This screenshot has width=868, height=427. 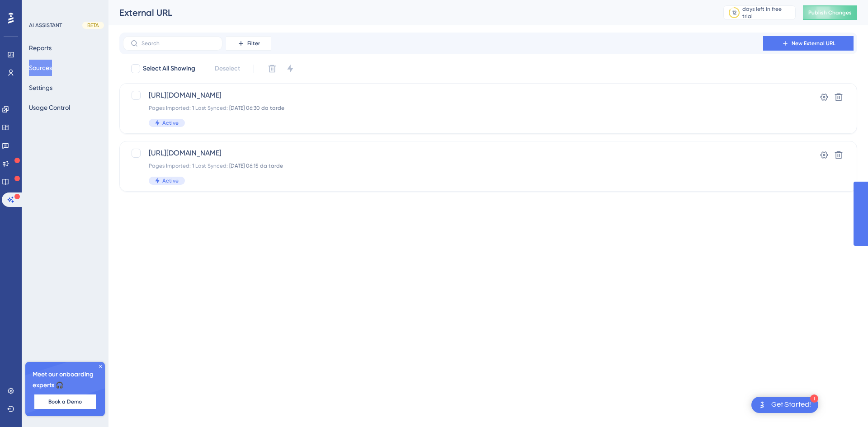 What do you see at coordinates (65, 380) in the screenshot?
I see `span: Meet our onboarding experts 🎧` at bounding box center [65, 380].